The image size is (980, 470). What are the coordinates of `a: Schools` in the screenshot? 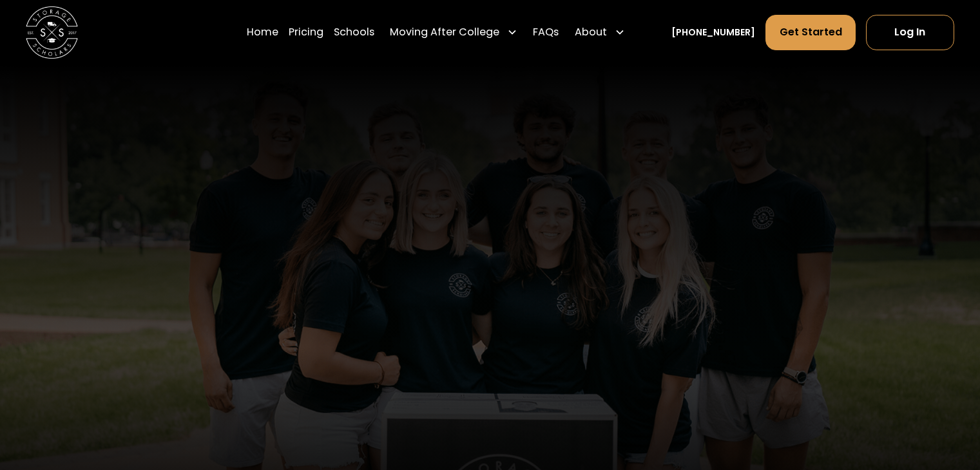 It's located at (354, 32).